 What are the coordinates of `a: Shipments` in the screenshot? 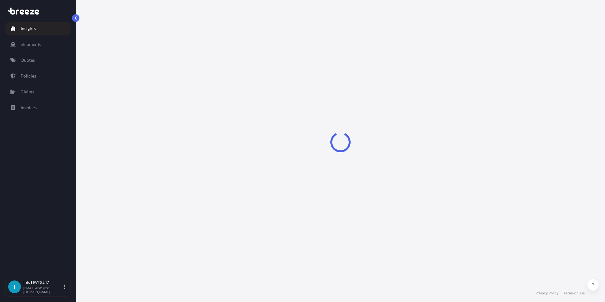 It's located at (38, 44).